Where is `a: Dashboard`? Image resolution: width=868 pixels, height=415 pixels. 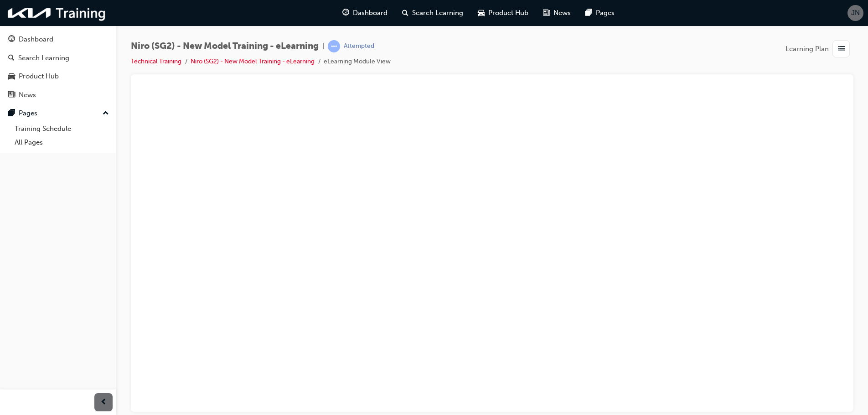
a: Dashboard is located at coordinates (58, 39).